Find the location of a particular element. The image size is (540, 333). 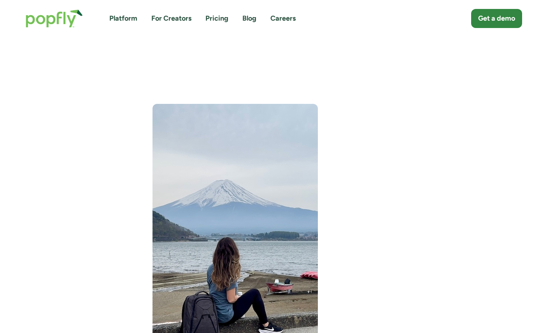

a: Get a demo is located at coordinates (497, 18).